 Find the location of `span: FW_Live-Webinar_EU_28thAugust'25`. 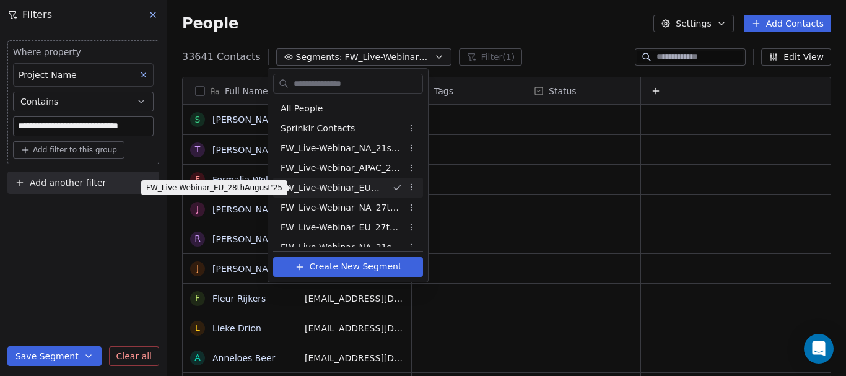

span: FW_Live-Webinar_EU_28thAugust'25 is located at coordinates (331, 188).